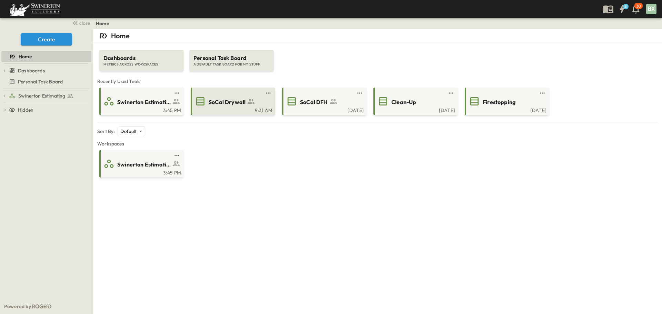  I want to click on span: Hidden, so click(26, 110).